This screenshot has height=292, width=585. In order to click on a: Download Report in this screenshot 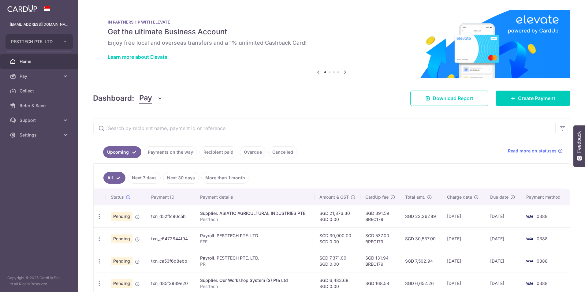, I will do `click(449, 98)`.